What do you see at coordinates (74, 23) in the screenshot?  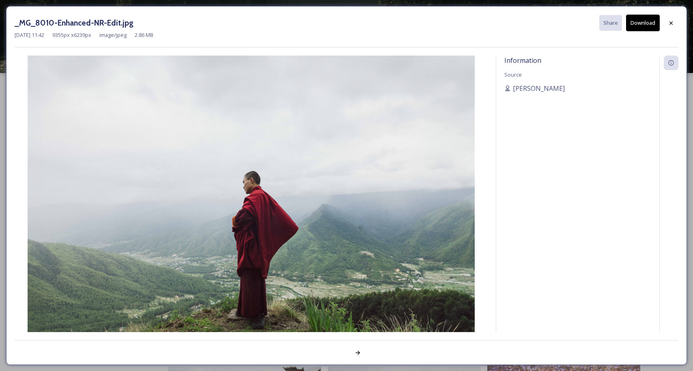 I see `h3: _MG_8010-Enhanced-NR-Edit.jpg` at bounding box center [74, 23].